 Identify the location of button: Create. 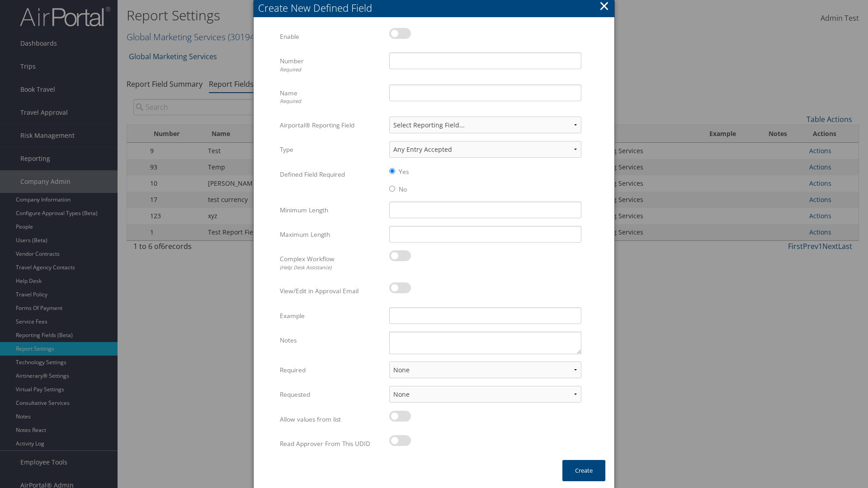
(583, 470).